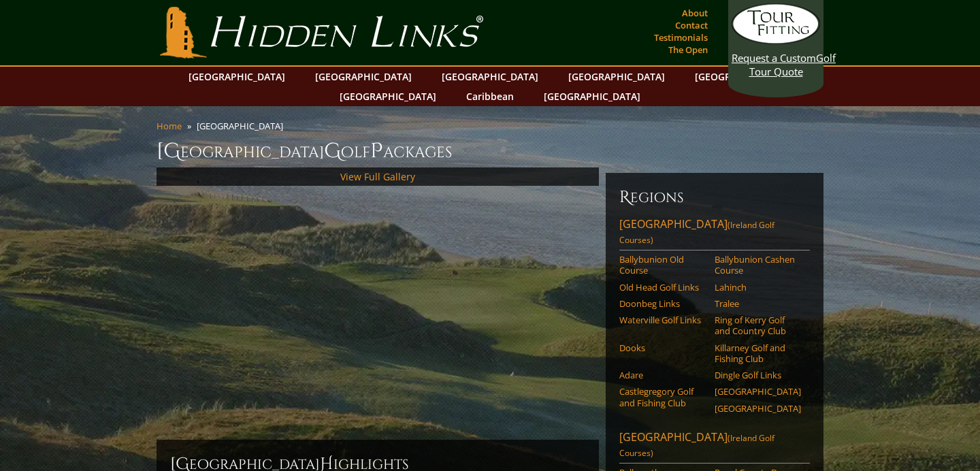  I want to click on a: Request a CustomGolf Tour Quote, so click(776, 41).